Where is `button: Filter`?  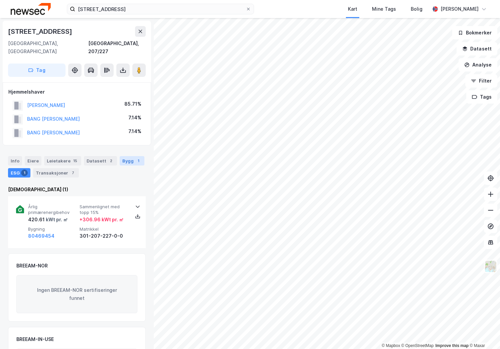 button: Filter is located at coordinates (481, 81).